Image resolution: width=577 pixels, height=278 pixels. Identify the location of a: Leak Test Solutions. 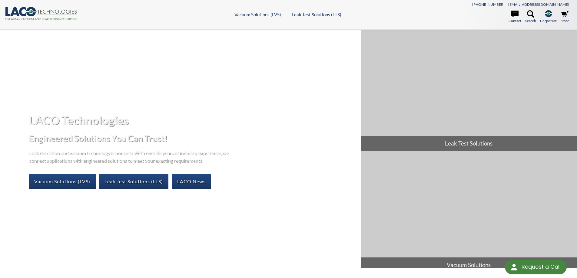
(469, 90).